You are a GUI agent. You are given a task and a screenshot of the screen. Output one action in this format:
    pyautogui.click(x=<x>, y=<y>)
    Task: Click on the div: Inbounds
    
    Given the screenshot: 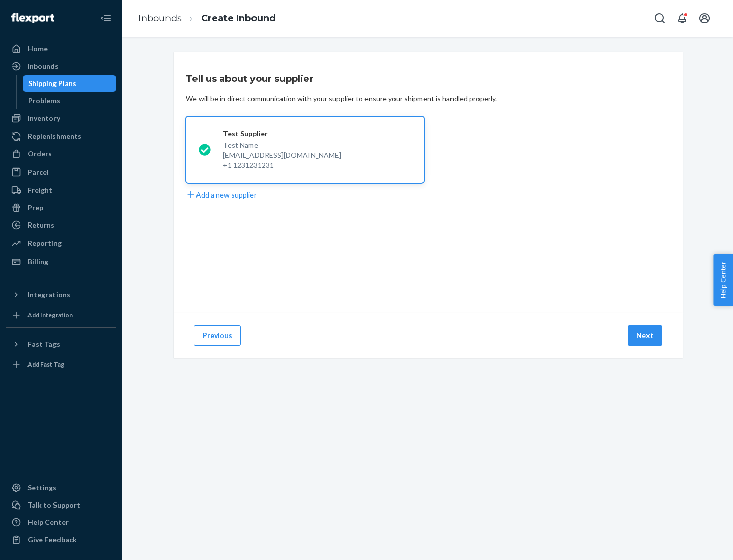 What is the action you would take?
    pyautogui.click(x=43, y=66)
    